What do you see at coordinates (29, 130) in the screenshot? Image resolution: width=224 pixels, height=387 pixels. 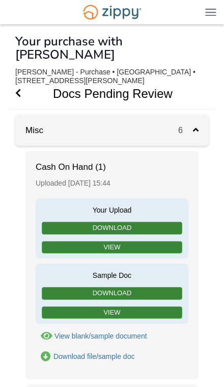 I see `a: Misc` at bounding box center [29, 130].